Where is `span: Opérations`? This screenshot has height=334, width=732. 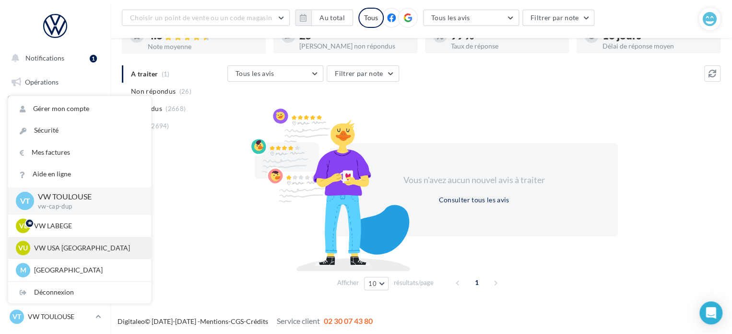
span: Opérations is located at coordinates (42, 82).